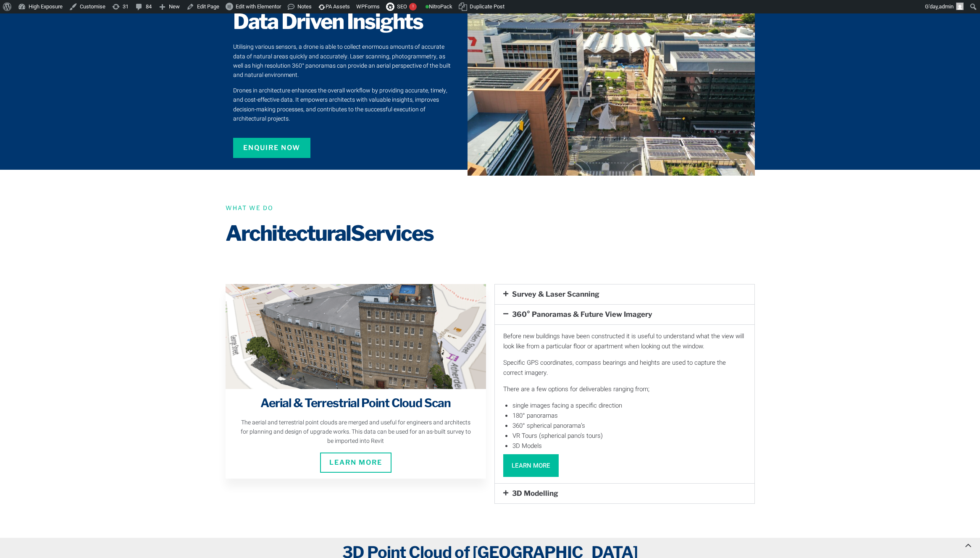  I want to click on h2: Data Driven Insights, so click(343, 22).